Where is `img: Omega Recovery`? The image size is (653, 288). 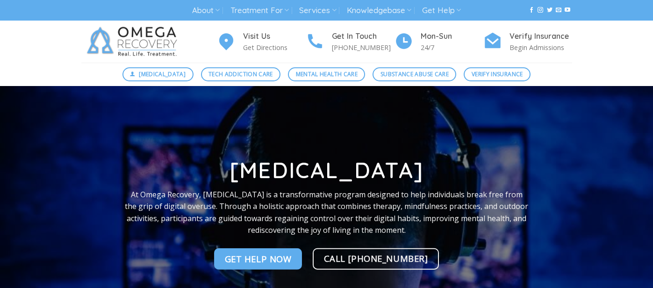
img: Omega Recovery is located at coordinates (134, 42).